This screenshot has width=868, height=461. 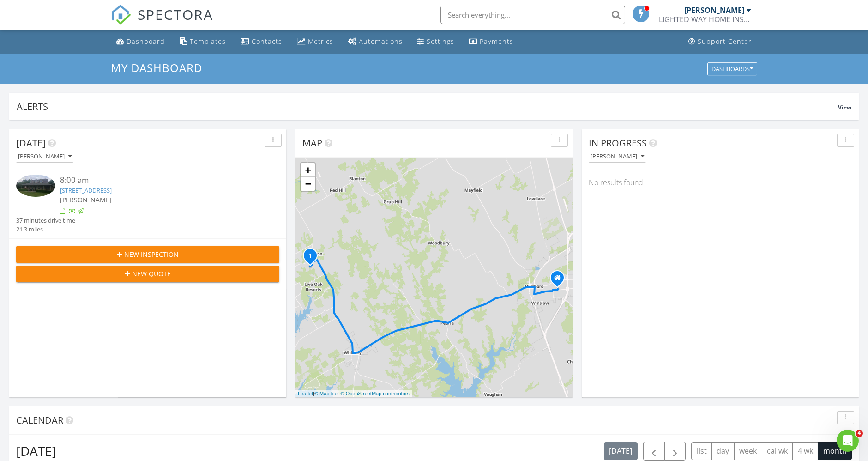 What do you see at coordinates (315, 41) in the screenshot?
I see `a: Metrics` at bounding box center [315, 41].